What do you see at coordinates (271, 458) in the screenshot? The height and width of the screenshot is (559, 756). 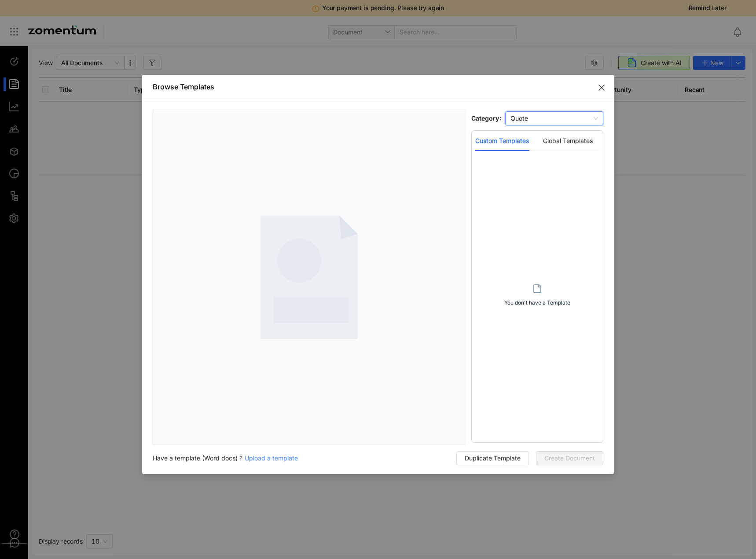 I see `span: Upload a template` at bounding box center [271, 458].